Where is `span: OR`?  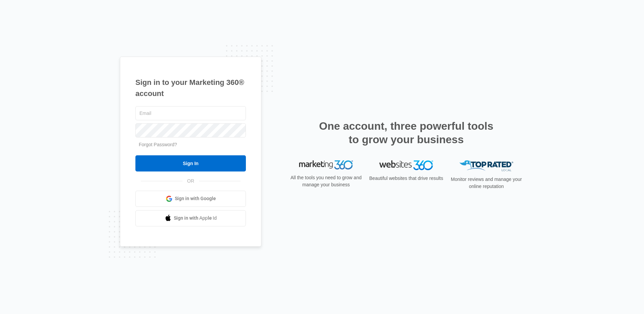 span: OR is located at coordinates (191, 181).